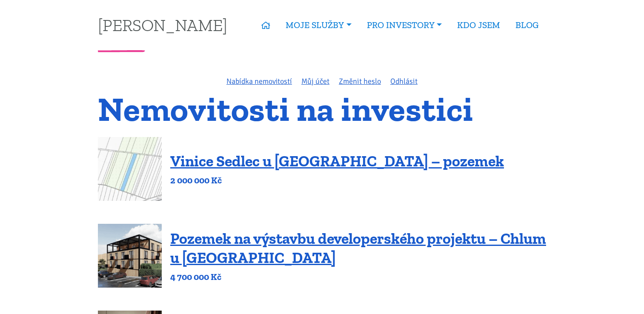  I want to click on p: 4 700 000 Kč, so click(358, 277).